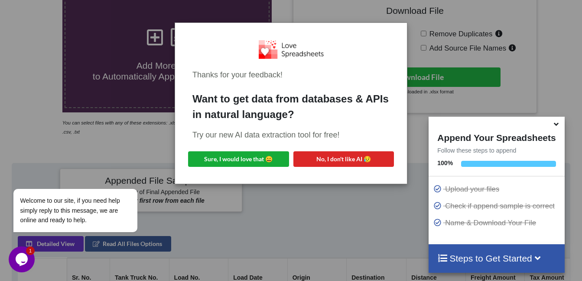 The image size is (582, 281). Describe the element at coordinates (291, 75) in the screenshot. I see `div: Thanks for your feedback!` at that location.